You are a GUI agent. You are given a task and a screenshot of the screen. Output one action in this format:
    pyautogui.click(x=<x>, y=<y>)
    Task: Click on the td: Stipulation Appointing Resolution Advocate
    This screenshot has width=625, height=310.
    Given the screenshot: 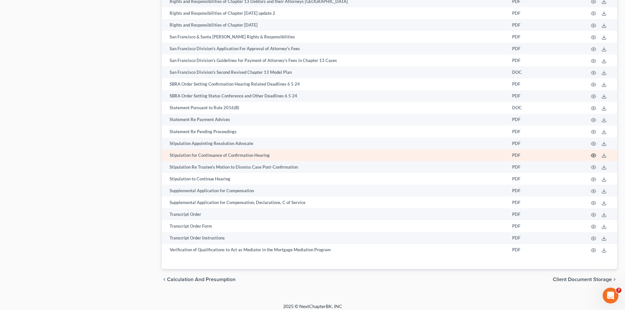 What is the action you would take?
    pyautogui.click(x=334, y=143)
    